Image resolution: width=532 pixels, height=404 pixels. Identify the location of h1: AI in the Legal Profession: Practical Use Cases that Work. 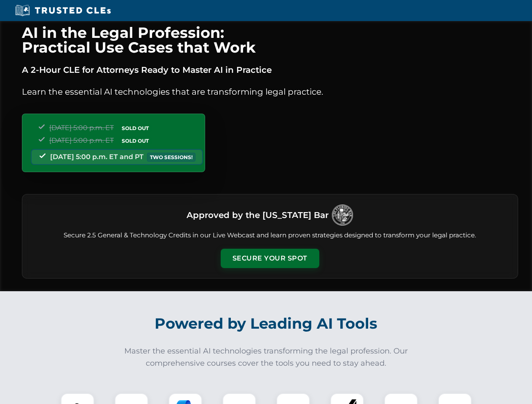
(270, 40).